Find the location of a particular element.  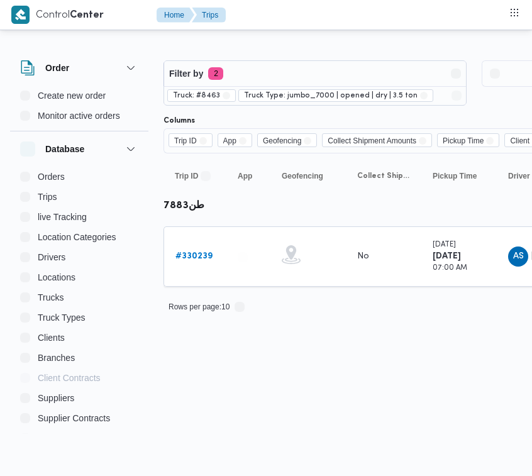

span: Rows per page : 10 is located at coordinates (199, 307).